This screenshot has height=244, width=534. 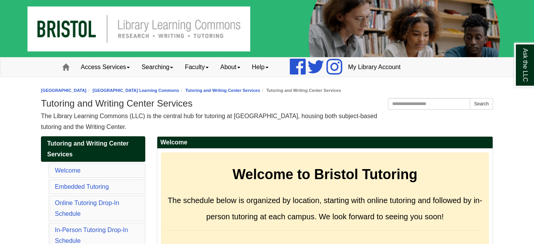 I want to click on a: Help, so click(x=260, y=67).